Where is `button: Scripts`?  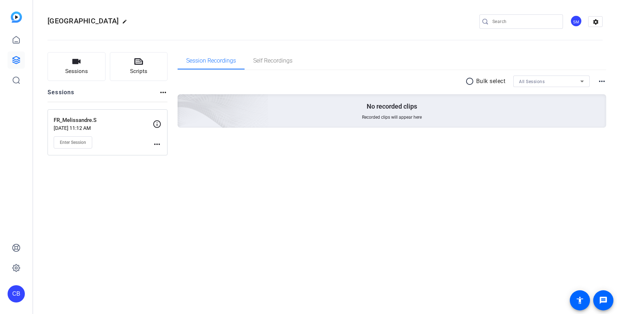
button: Scripts is located at coordinates (139, 67).